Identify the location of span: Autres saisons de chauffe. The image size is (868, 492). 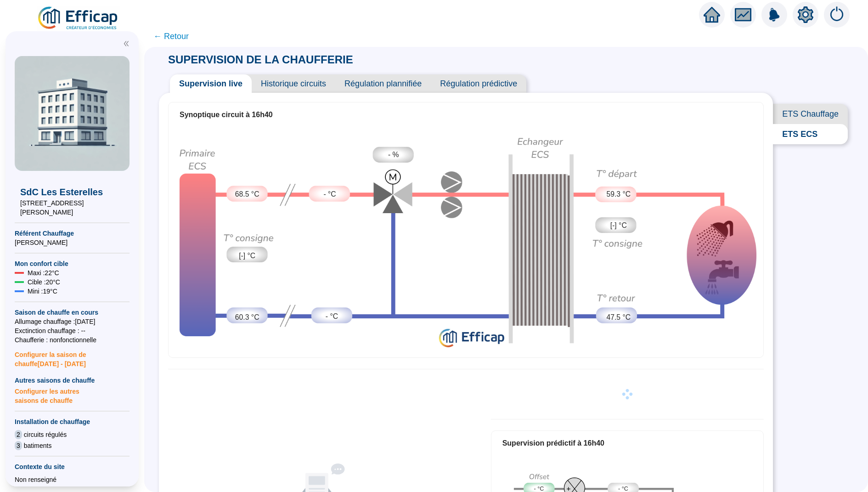
(72, 380).